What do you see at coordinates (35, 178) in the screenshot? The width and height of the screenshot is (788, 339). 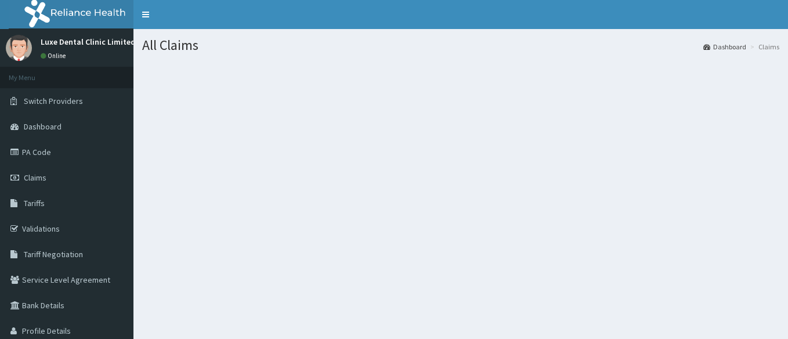 I see `span: Claims` at bounding box center [35, 178].